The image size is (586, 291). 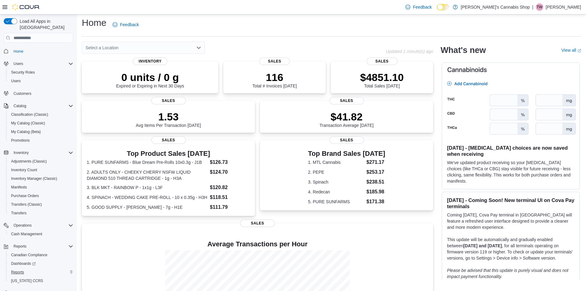 What do you see at coordinates (41, 132) in the screenshot?
I see `span: My Catalog (Beta)` at bounding box center [41, 132].